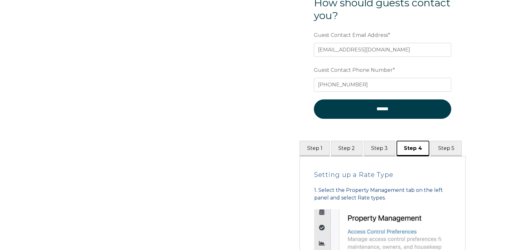 The height and width of the screenshot is (250, 518). I want to click on span: Guest Contact Phone Number, so click(353, 70).